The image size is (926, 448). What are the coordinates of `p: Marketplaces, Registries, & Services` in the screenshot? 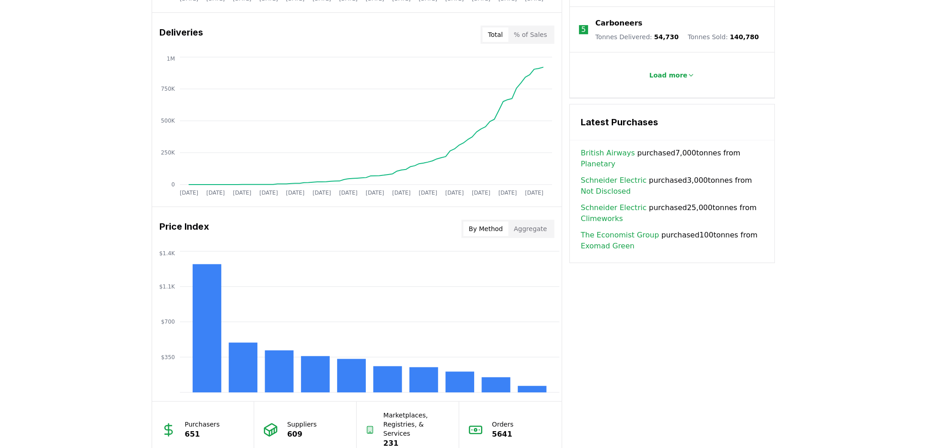 It's located at (417, 424).